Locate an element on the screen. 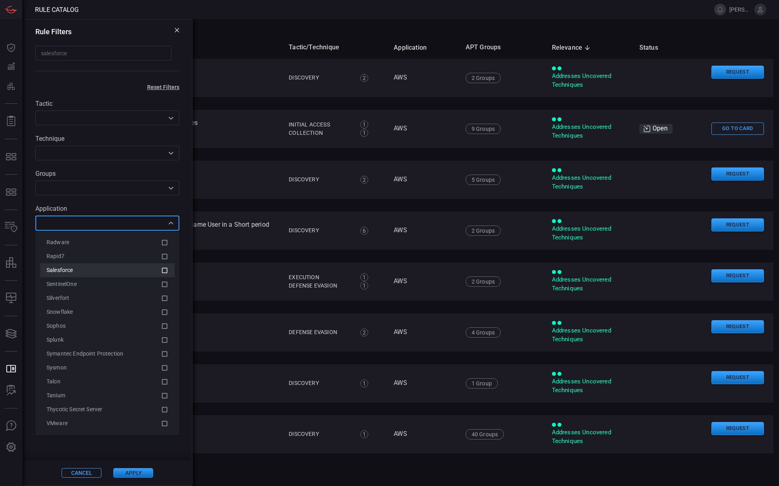 The width and height of the screenshot is (779, 486). div: 4 Groups is located at coordinates (483, 332).